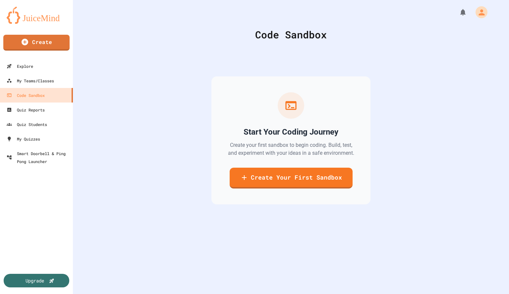 This screenshot has height=294, width=509. Describe the element at coordinates (23, 139) in the screenshot. I see `div: My Quizzes` at that location.